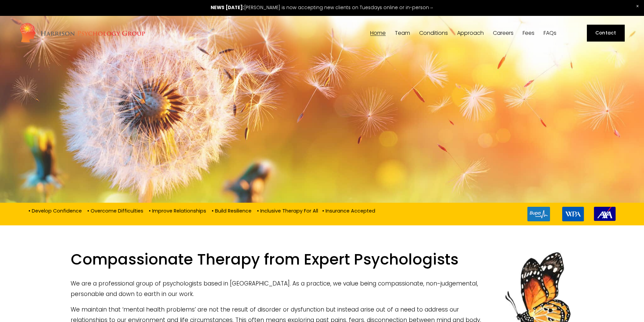 The width and height of the screenshot is (644, 322). What do you see at coordinates (471, 33) in the screenshot?
I see `span: Approach` at bounding box center [471, 33].